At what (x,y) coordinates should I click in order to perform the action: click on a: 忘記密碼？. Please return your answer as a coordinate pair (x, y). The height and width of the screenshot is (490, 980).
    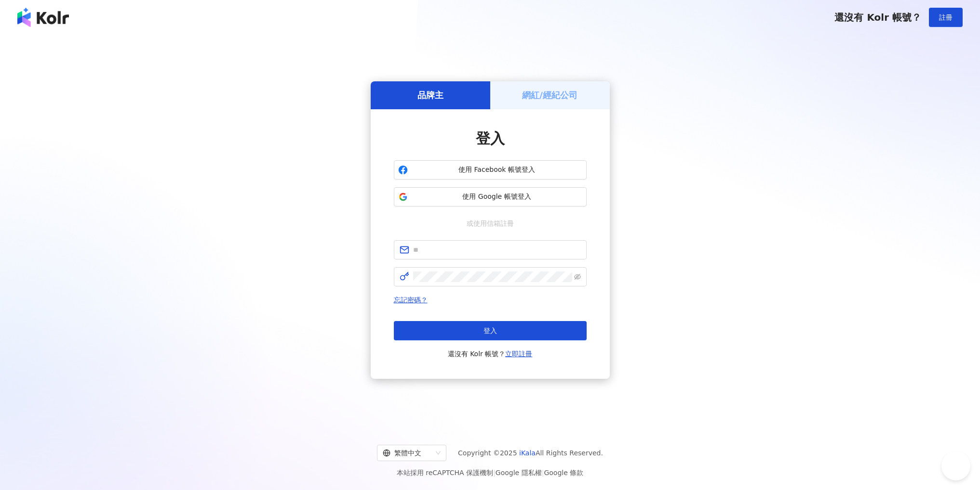
    Looking at the image, I should click on (411, 300).